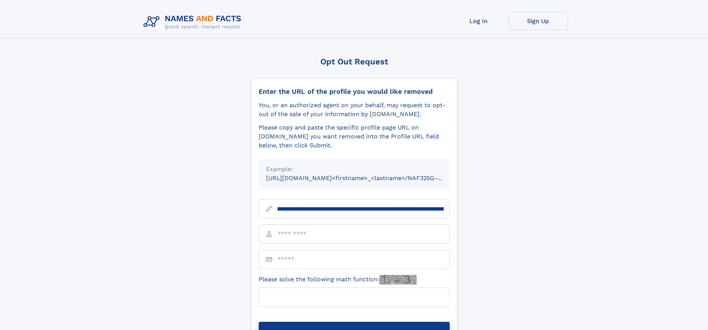 Image resolution: width=708 pixels, height=330 pixels. What do you see at coordinates (538, 21) in the screenshot?
I see `a: Sign Up` at bounding box center [538, 21].